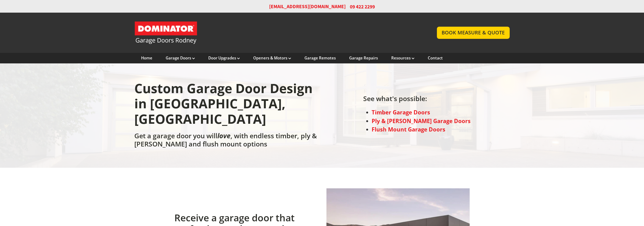  Describe the element at coordinates (362, 6) in the screenshot. I see `span: 09 422 2299` at that location.